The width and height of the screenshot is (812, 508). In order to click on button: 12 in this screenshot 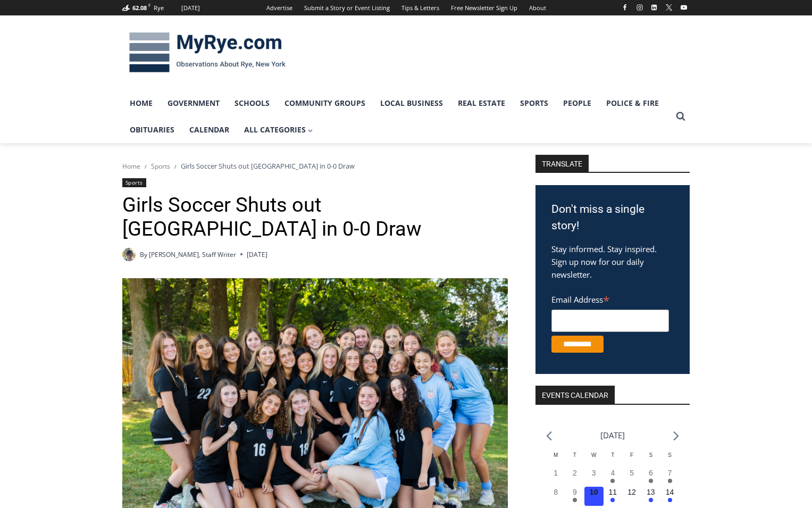, I will do `click(632, 496)`.